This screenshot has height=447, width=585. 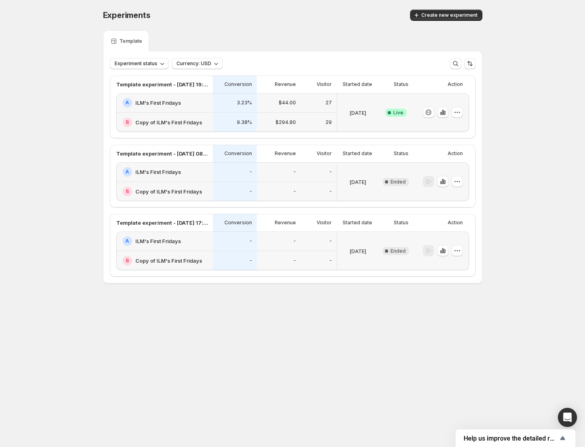 What do you see at coordinates (446, 15) in the screenshot?
I see `button: Create new experiment` at bounding box center [446, 15].